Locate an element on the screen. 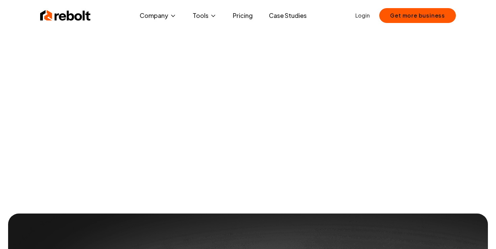 The image size is (496, 249). img: Rebolt Logo is located at coordinates (65, 16).